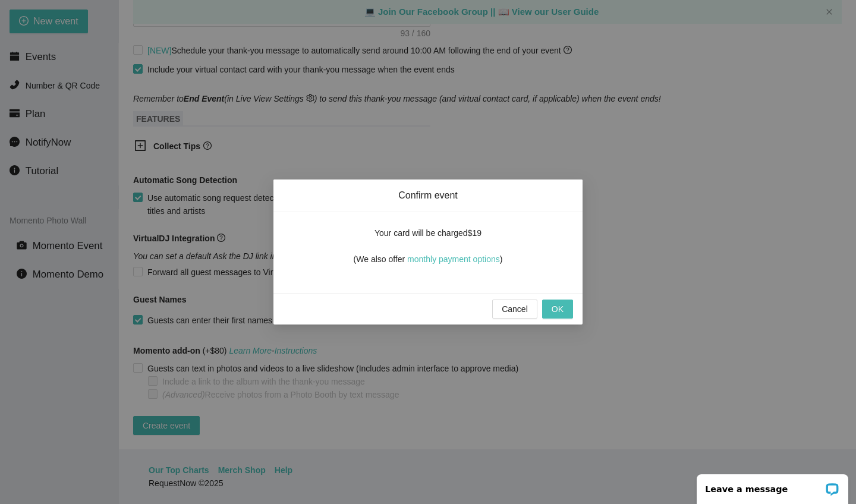 The width and height of the screenshot is (856, 504). Describe the element at coordinates (514, 309) in the screenshot. I see `span: Cancel` at that location.